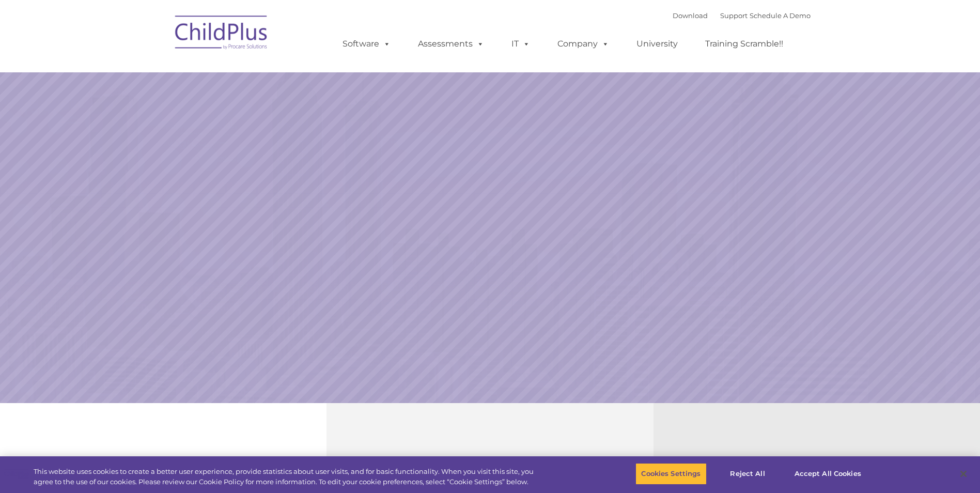 The width and height of the screenshot is (980, 493). Describe the element at coordinates (367, 44) in the screenshot. I see `a: Software` at that location.